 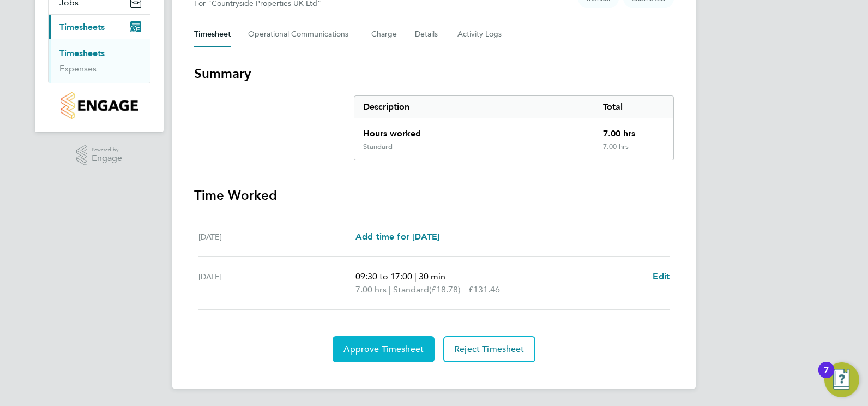 I want to click on span: Standard, so click(x=411, y=290).